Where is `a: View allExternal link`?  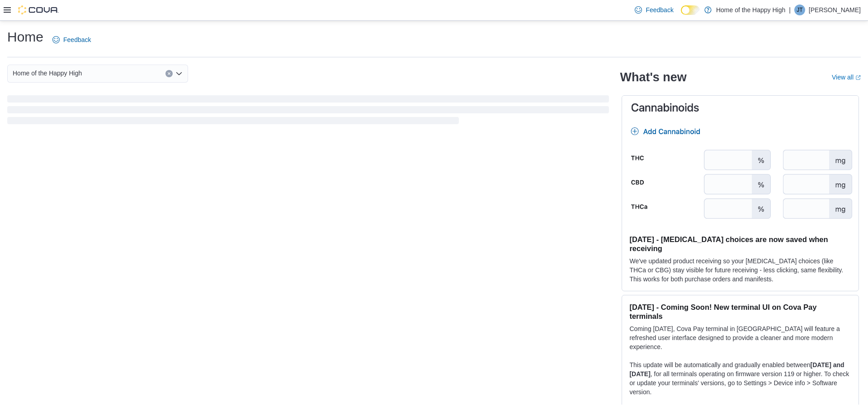 a: View allExternal link is located at coordinates (846, 77).